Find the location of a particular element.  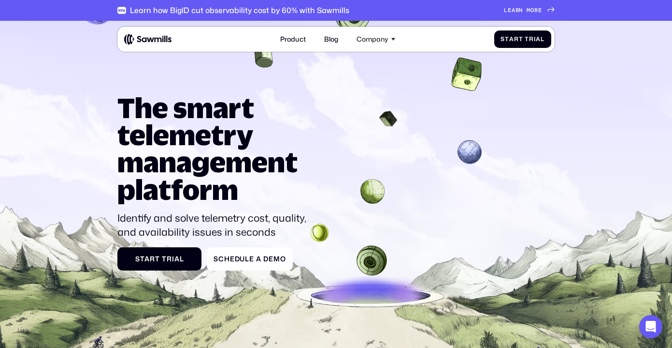

a: Blog is located at coordinates (332, 39).